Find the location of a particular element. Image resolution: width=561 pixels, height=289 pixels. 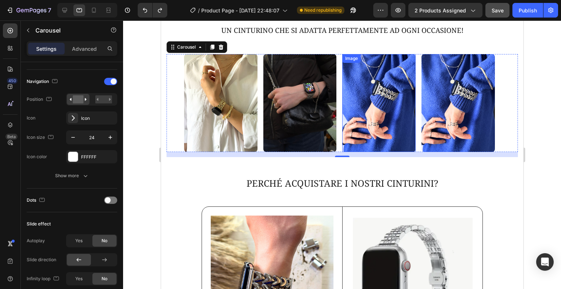

div: Undo/Redo is located at coordinates (152, 10).